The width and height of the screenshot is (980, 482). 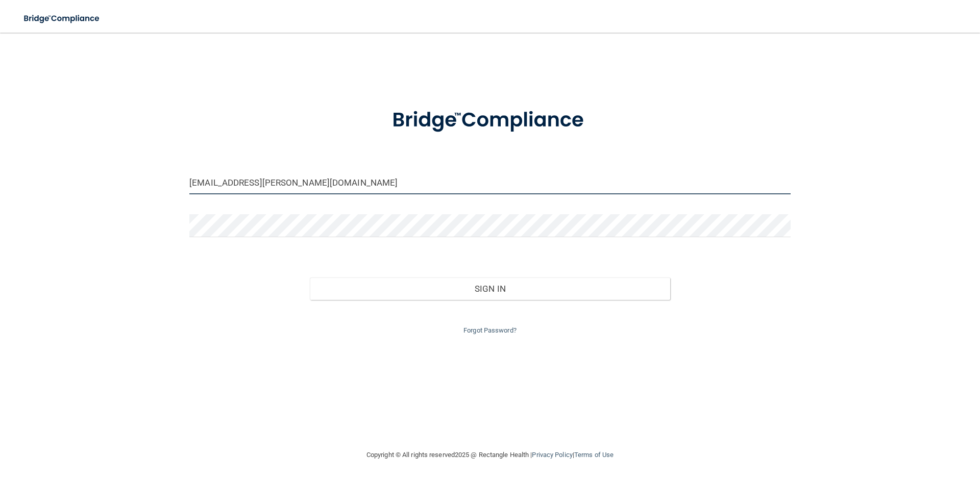 I want to click on div: Copyright © All rights reserved 2025 @ Rectangle Health | |, so click(x=490, y=455).